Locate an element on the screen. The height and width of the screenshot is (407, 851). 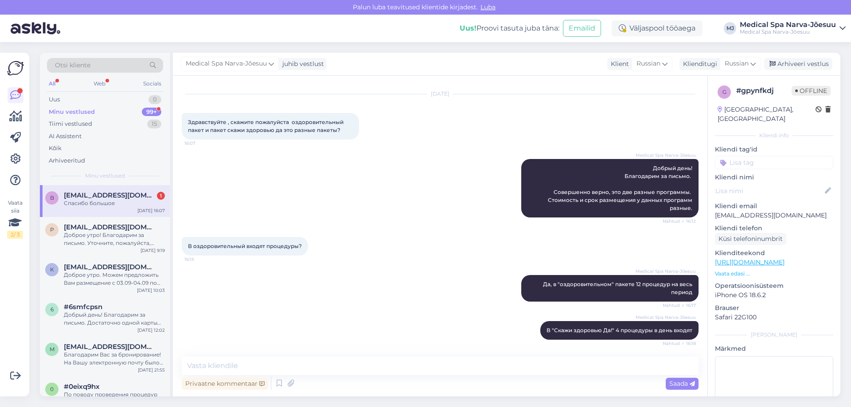
div: По поводу проведения процедур пока не можем сообщить точно. Возможно, в период праздничных дней г... is located at coordinates (114, 399).